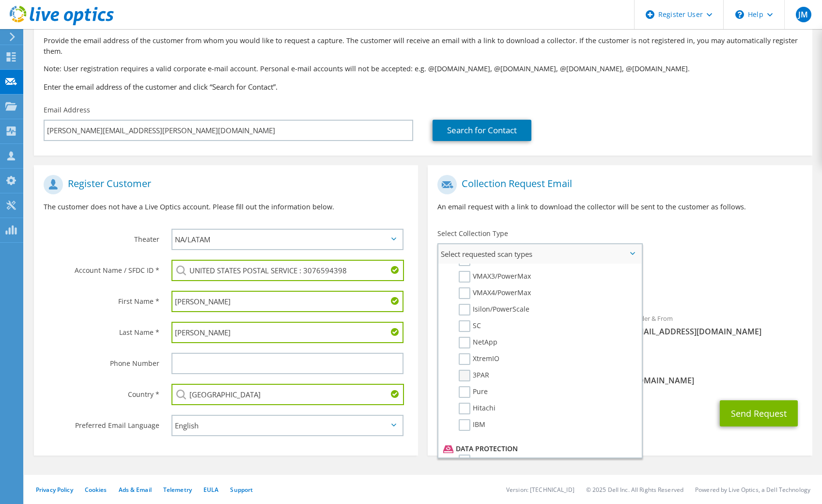 Image resolution: width=822 pixels, height=504 pixels. What do you see at coordinates (478, 460) in the screenshot?
I see `label: Avamar` at bounding box center [478, 460].